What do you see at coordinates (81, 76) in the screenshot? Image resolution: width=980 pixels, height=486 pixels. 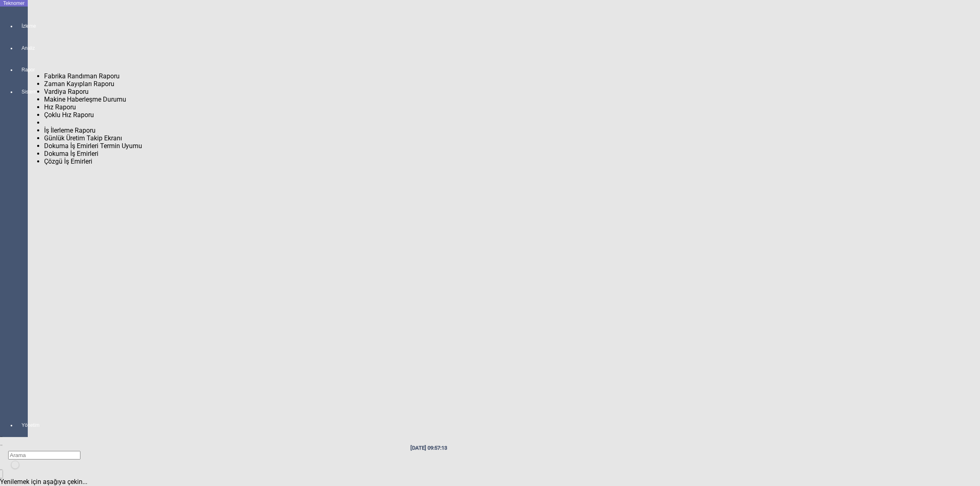 I see `span: Fabrika Randıman Raporu` at bounding box center [81, 76].